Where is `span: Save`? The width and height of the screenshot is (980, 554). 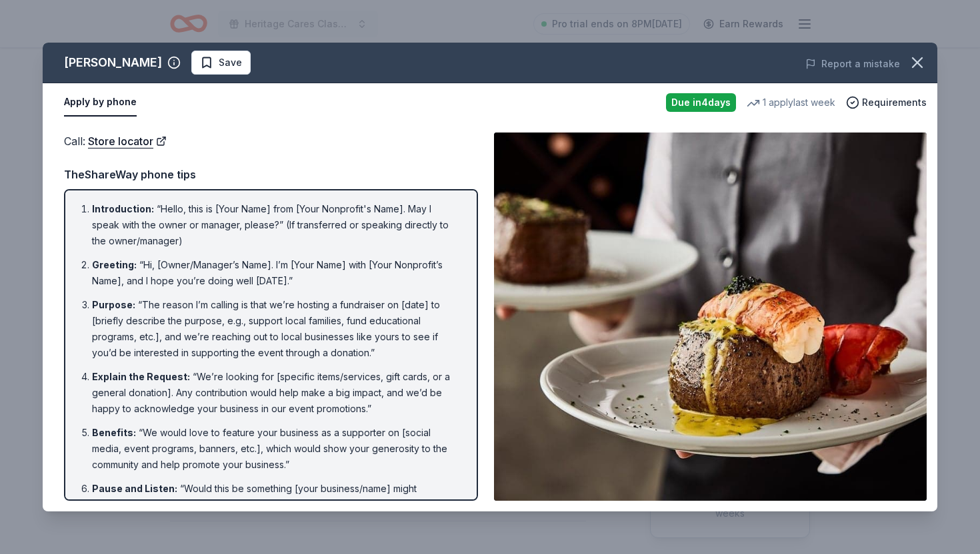
span: Save is located at coordinates (230, 63).